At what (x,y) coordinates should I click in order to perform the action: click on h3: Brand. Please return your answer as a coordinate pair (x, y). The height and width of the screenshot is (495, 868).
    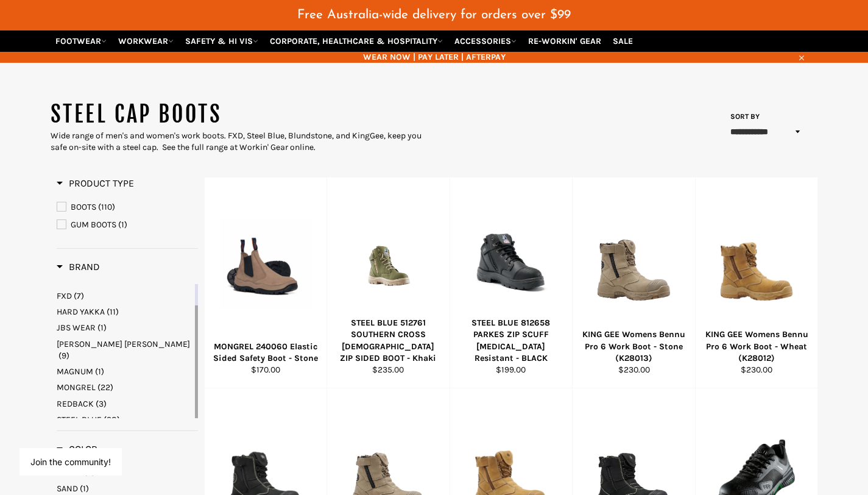
    Looking at the image, I should click on (78, 267).